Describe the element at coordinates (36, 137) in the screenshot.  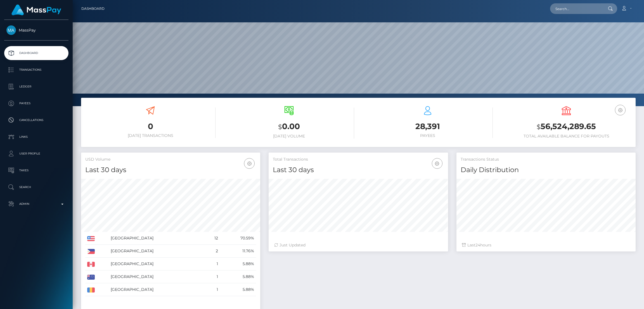
I see `a: Links` at that location.